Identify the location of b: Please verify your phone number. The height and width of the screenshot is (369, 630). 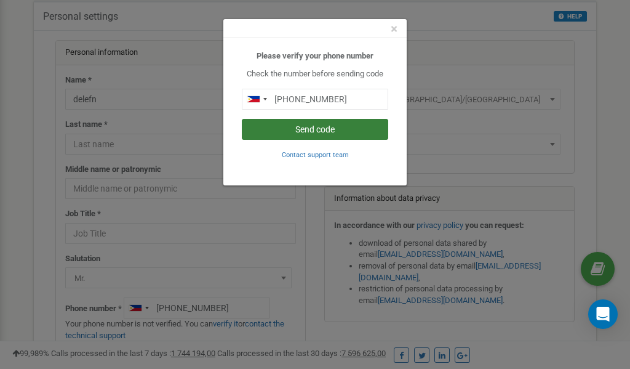
(315, 55).